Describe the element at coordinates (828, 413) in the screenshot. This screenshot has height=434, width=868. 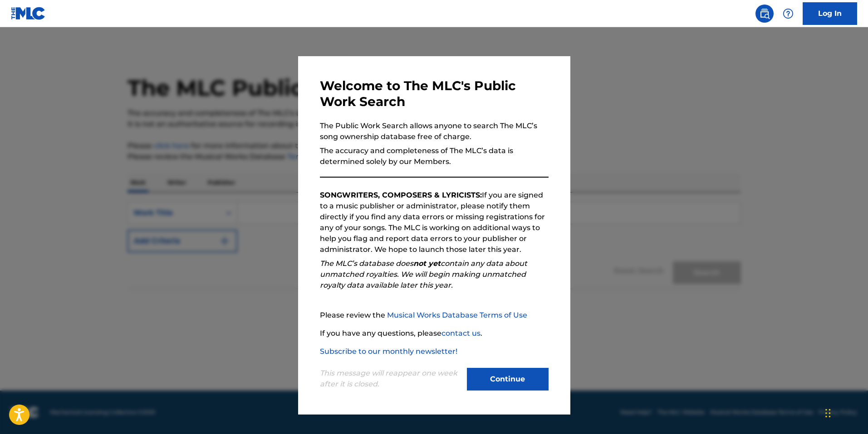
I see `div: Drag` at that location.